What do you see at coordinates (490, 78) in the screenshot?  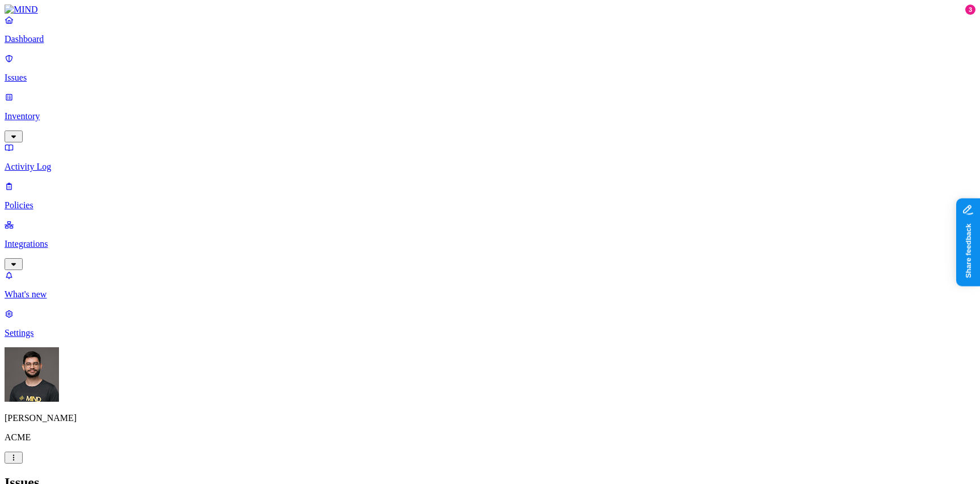 I see `p: Issues` at bounding box center [490, 78].